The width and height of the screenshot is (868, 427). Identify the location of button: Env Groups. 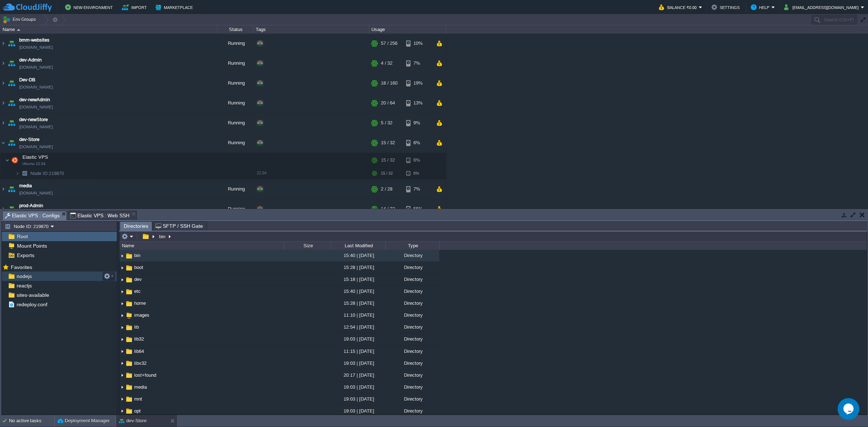
(20, 20).